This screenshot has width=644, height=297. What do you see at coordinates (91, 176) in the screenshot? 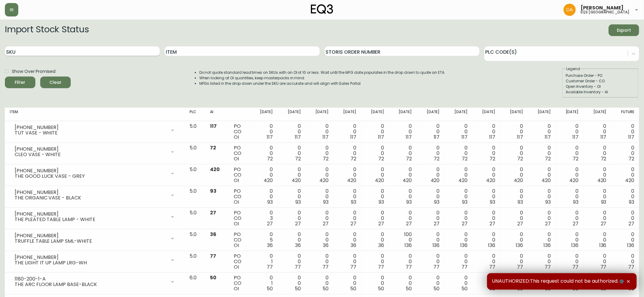
I see `div: THE GOOD LUCK VASE - GREY` at bounding box center [91, 176].